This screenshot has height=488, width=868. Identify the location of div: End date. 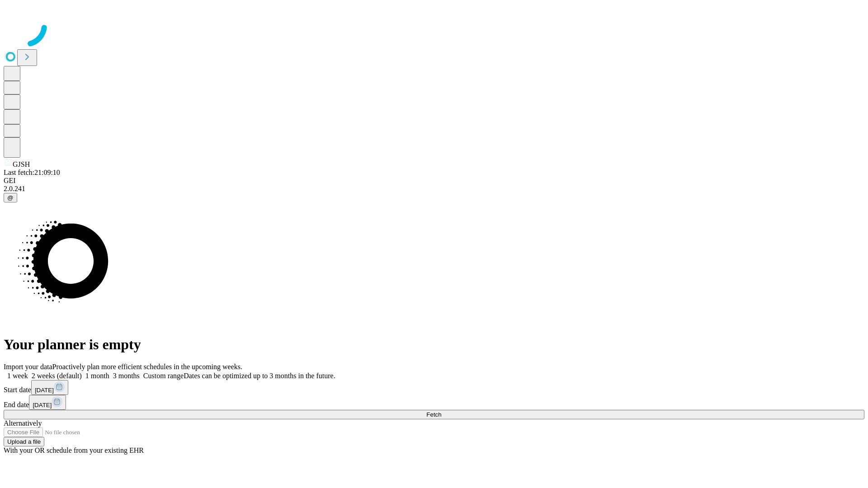
(434, 402).